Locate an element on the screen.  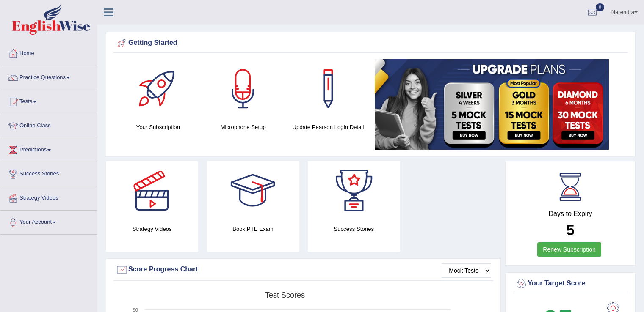
a: Your Account is located at coordinates (49, 221).